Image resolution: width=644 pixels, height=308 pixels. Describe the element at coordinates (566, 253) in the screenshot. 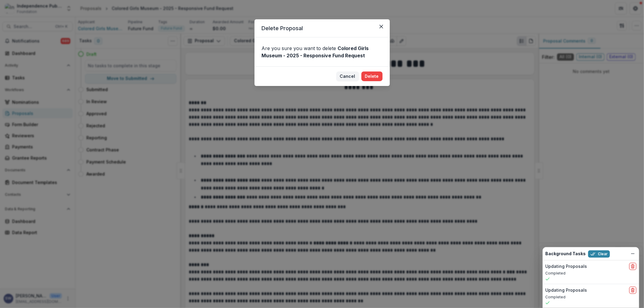

I see `h2: Background Tasks` at that location.